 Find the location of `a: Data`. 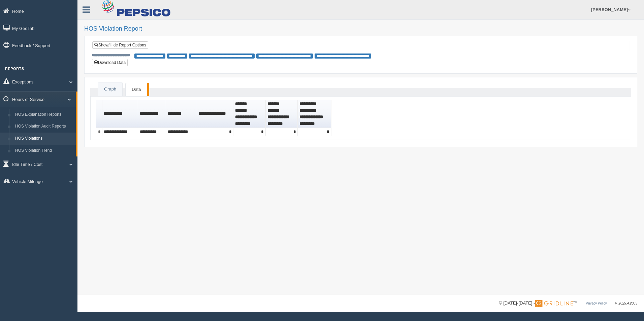

a: Data is located at coordinates (136, 89).